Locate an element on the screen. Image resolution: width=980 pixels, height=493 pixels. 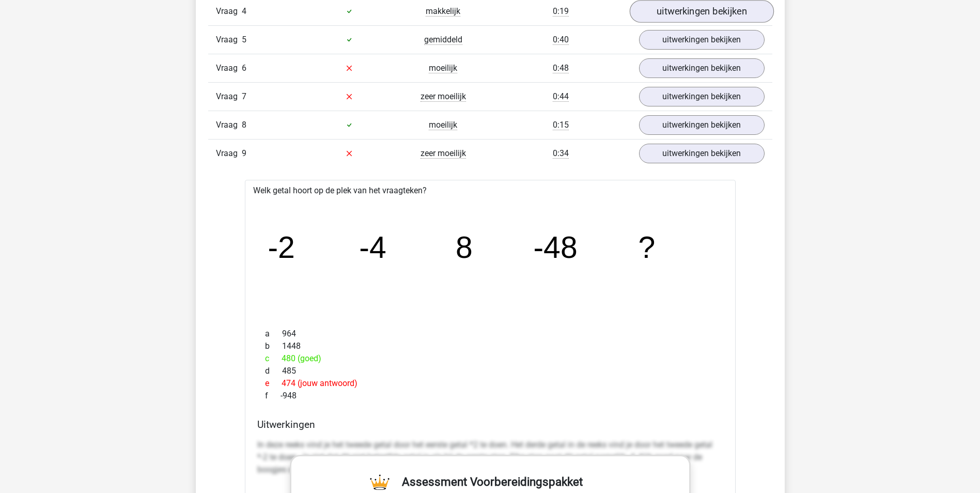
span: 0:19 is located at coordinates (560, 11).